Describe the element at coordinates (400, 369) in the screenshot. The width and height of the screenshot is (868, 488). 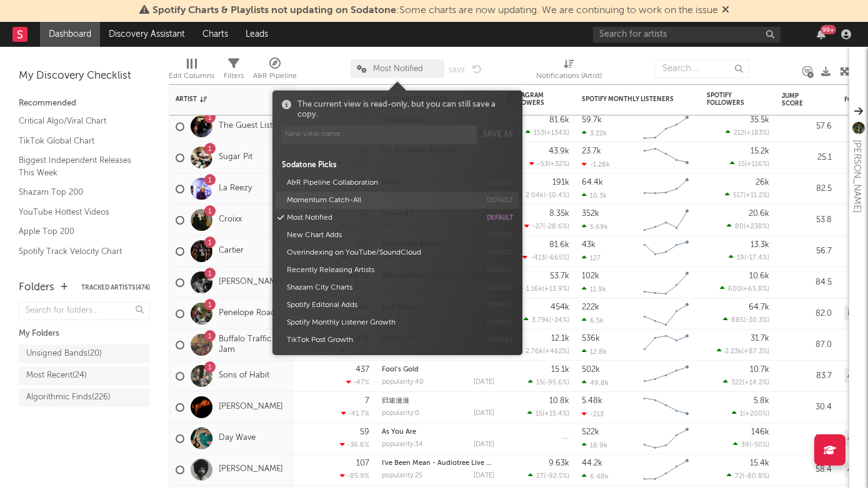
I see `a: Fool’s Gold` at that location.